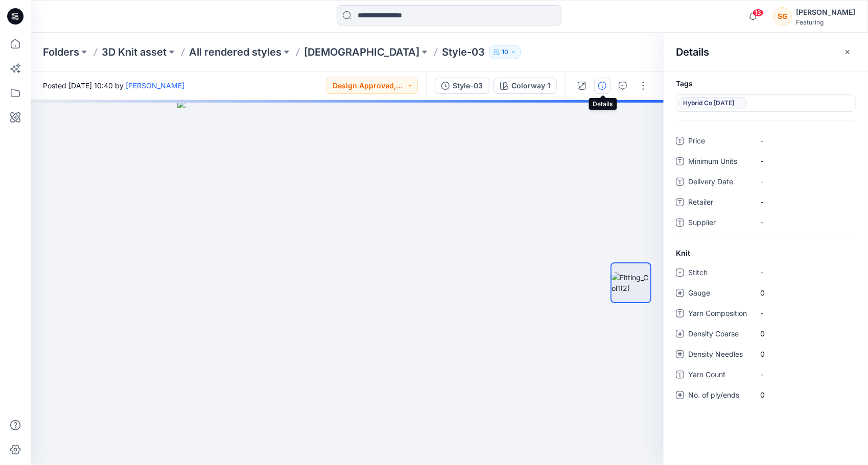 This screenshot has height=465, width=868. Describe the element at coordinates (758, 13) in the screenshot. I see `span: 13` at that location.